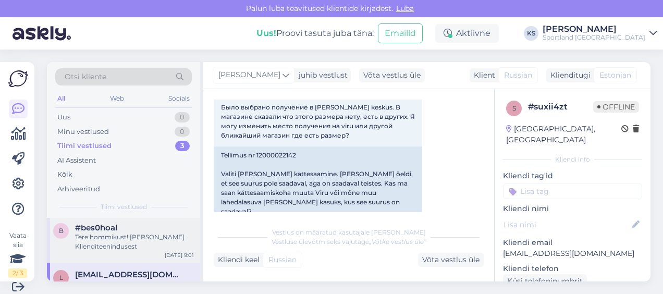  Describe the element at coordinates (616, 107) in the screenshot. I see `span: Offline` at that location.